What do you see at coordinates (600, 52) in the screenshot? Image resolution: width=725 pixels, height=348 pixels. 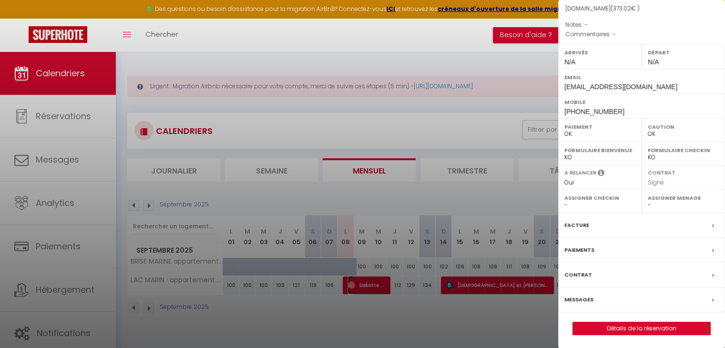 I see `label: Arrivée` at bounding box center [600, 52].